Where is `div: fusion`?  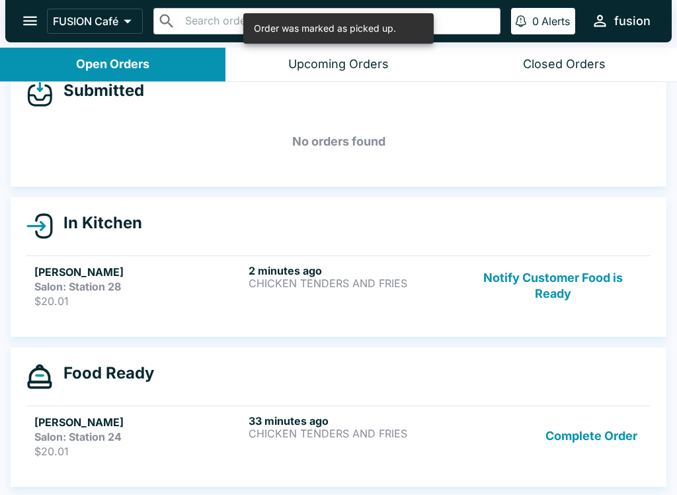
div: fusion is located at coordinates (632, 21).